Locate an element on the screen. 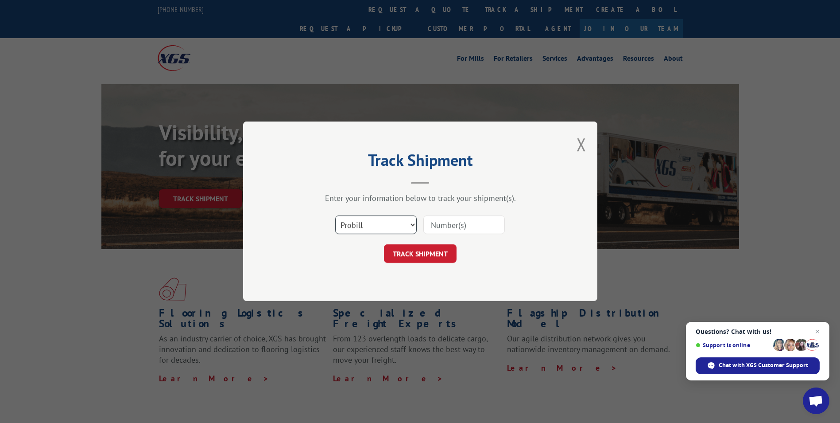 Image resolution: width=840 pixels, height=423 pixels. span: Support is online is located at coordinates (733, 345).